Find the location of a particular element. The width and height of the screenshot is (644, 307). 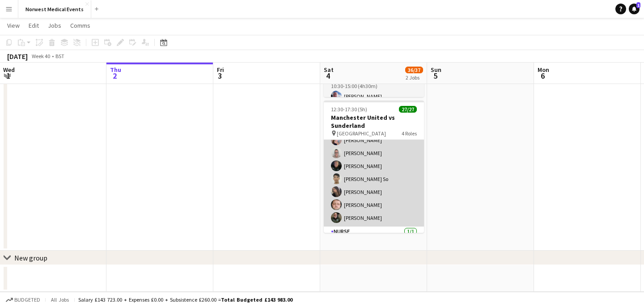

span: 6 is located at coordinates (542, 76).